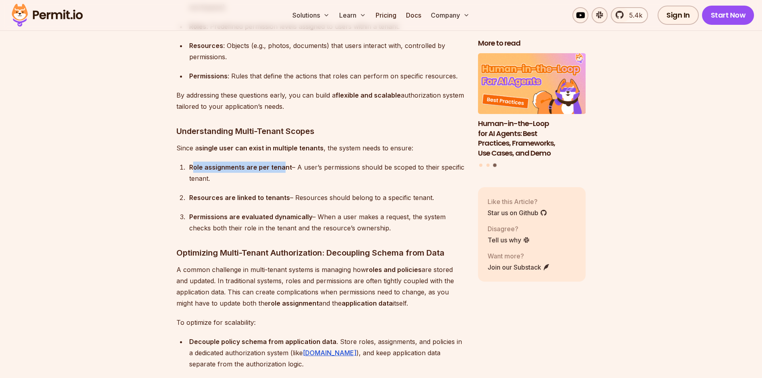 The height and width of the screenshot is (378, 762). What do you see at coordinates (327, 222) in the screenshot?
I see `div: – When a user makes a request, the system checks both their role in the tenant and the resource’s...` at bounding box center [327, 222].